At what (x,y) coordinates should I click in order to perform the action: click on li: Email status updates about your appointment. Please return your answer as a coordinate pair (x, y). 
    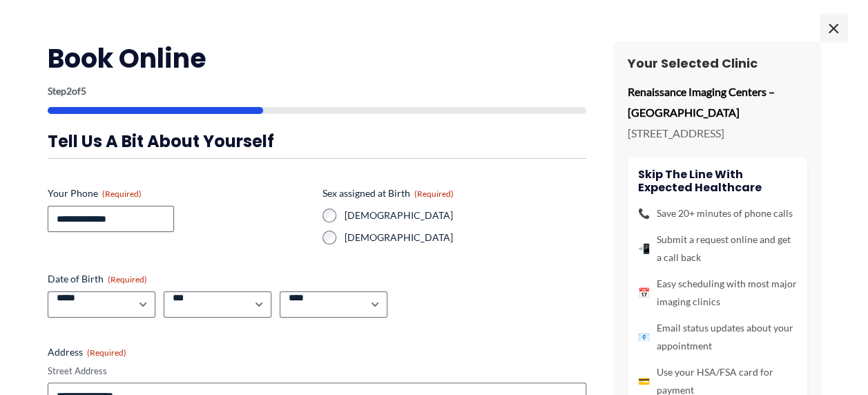
    Looking at the image, I should click on (718, 337).